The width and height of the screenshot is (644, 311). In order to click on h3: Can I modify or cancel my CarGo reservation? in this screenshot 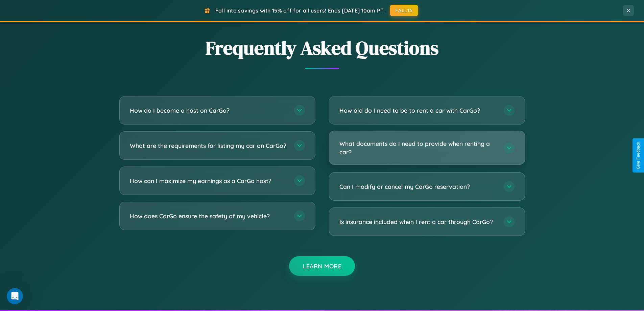, I will do `click(418, 186)`.